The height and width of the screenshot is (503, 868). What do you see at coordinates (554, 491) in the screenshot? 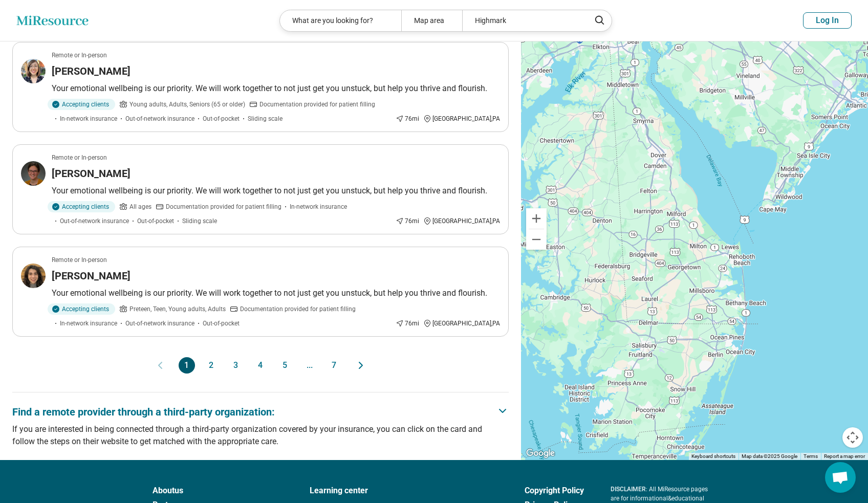
I see `a: Copyright Policy` at bounding box center [554, 491].